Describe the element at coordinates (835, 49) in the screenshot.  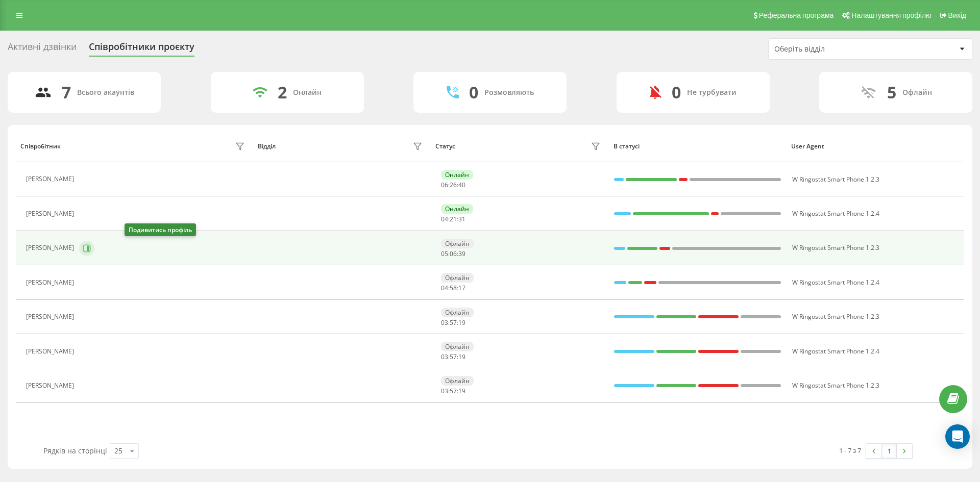
I see `div: Оберіть відділ` at that location.